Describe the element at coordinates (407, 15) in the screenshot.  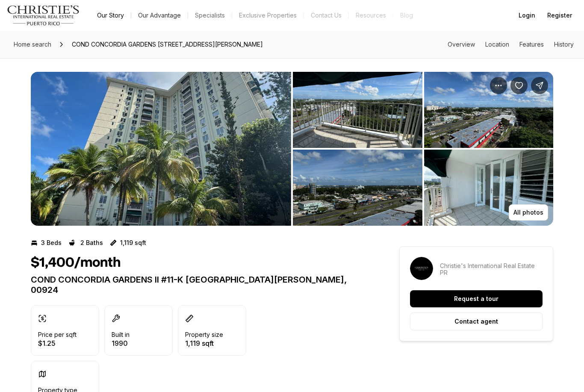
I see `a: Blog` at that location.